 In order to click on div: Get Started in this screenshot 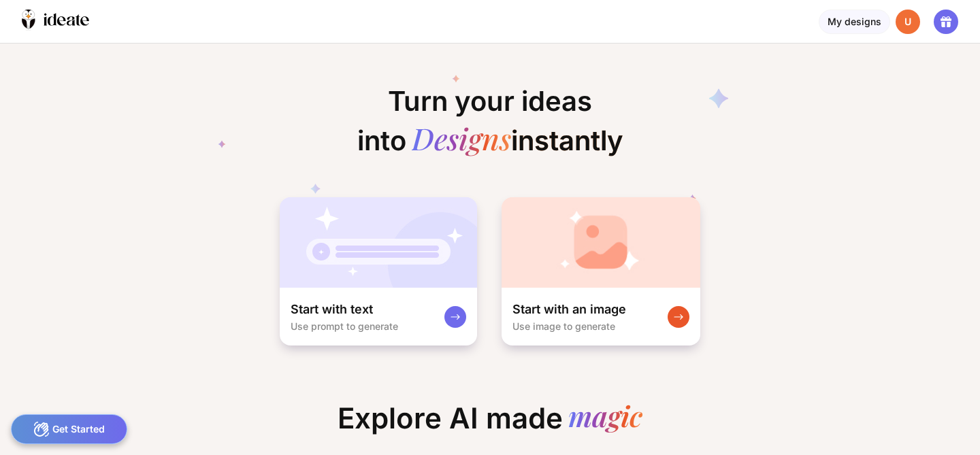, I will do `click(69, 430)`.